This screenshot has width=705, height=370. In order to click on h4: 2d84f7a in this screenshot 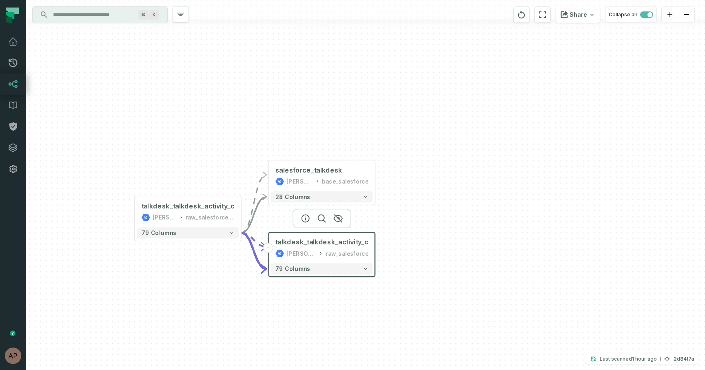, I will do `click(684, 359)`.